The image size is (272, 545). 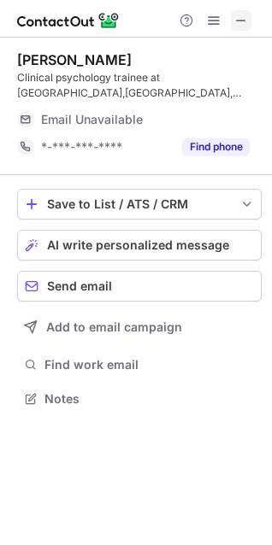 I want to click on button: Find work email, so click(x=139, y=365).